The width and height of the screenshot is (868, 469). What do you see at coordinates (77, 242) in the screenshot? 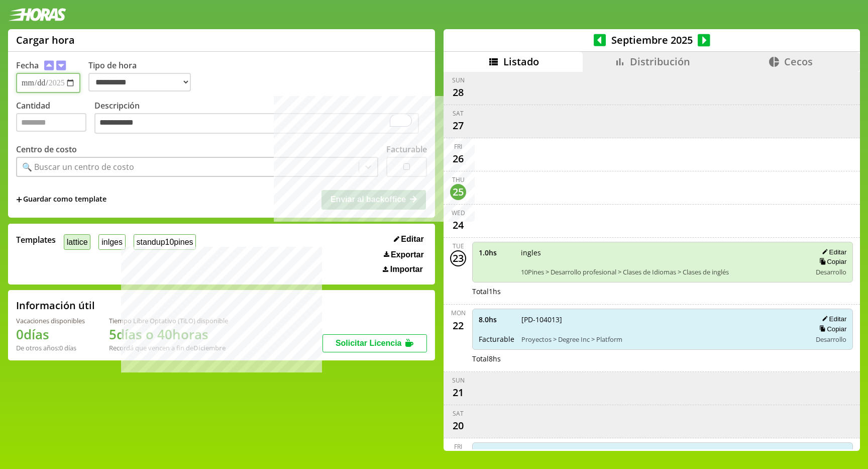
I see `button: lattice` at bounding box center [77, 242].